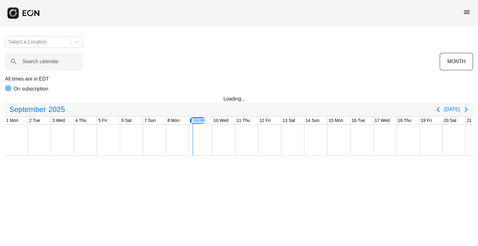  I want to click on div: 1 Mon, so click(12, 120).